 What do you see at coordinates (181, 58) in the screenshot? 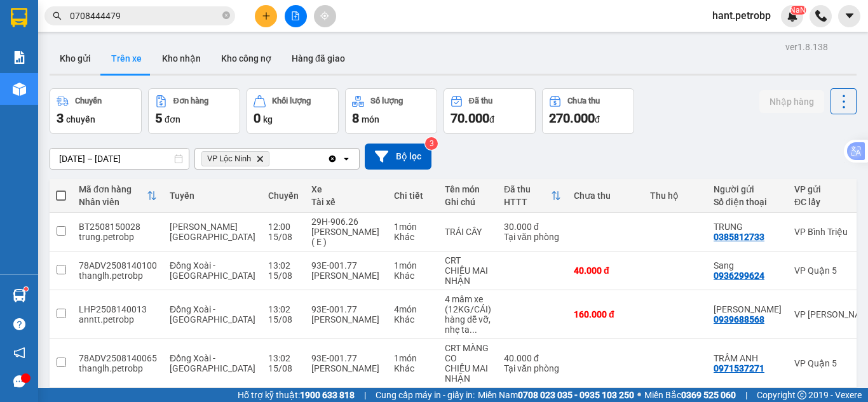
I see `button: Kho nhận` at bounding box center [181, 58].